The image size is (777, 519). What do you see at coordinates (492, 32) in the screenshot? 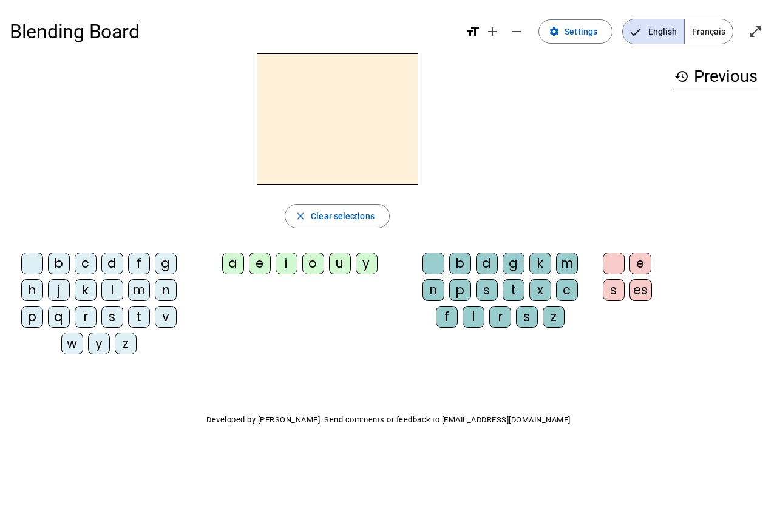
I see `mat-icon: add` at bounding box center [492, 32].